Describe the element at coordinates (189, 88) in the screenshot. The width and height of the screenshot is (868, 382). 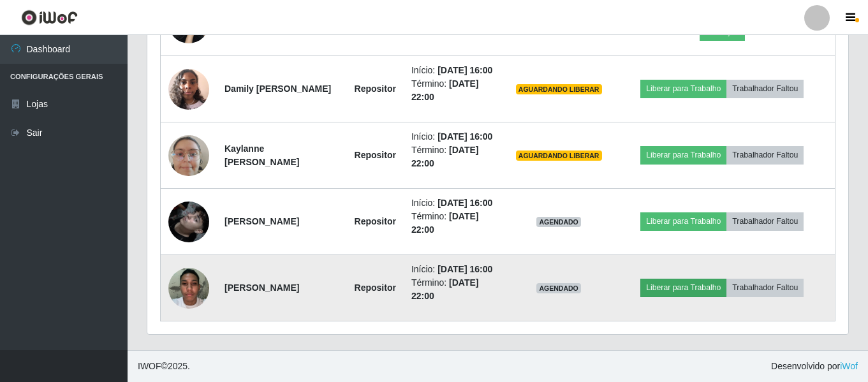
I see `img: 1667492486696.jpeg` at that location.